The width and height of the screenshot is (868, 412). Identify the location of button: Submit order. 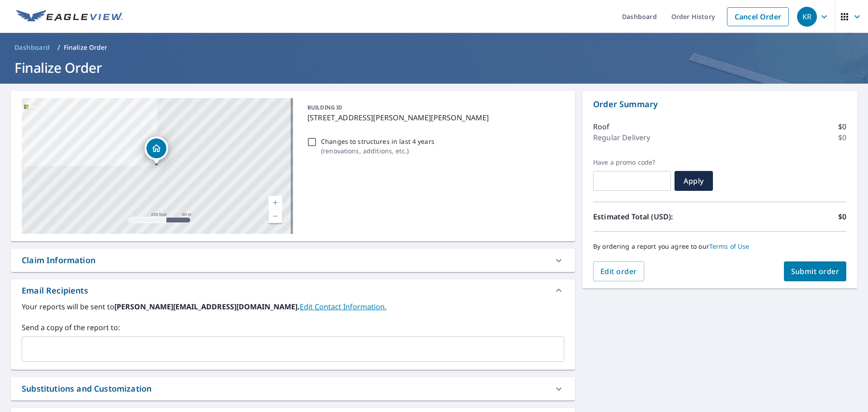
(815, 272).